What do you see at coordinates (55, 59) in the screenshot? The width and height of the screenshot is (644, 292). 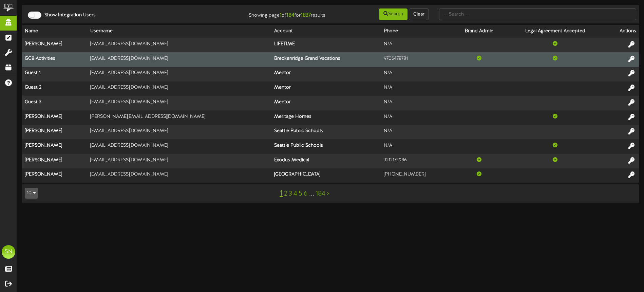 I see `th: GC8 Activities` at bounding box center [55, 59].